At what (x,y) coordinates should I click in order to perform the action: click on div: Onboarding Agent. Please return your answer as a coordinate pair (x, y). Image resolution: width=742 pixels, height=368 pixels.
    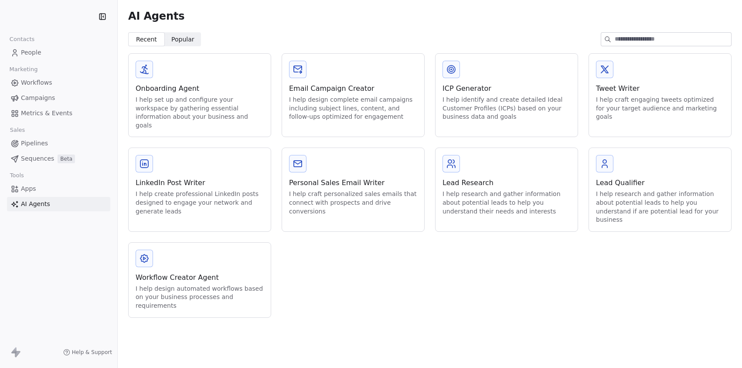
    Looking at the image, I should click on (200, 88).